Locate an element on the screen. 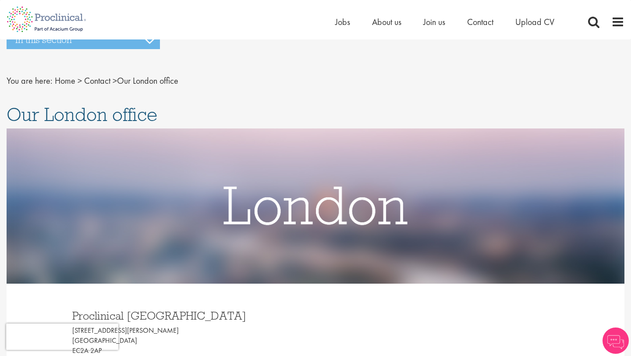 The image size is (631, 356). img: Chatbot is located at coordinates (615, 340).